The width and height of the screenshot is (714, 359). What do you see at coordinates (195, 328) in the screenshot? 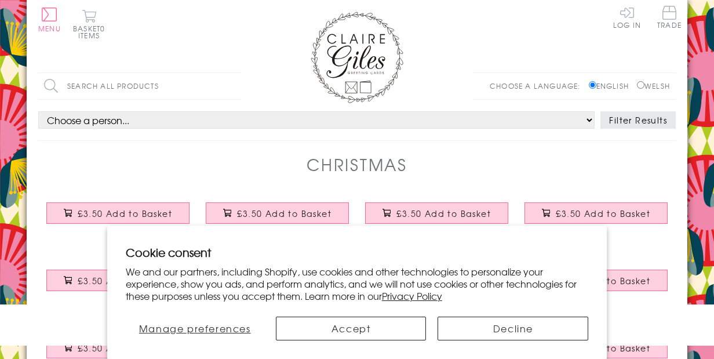
I see `button: Manage preferences` at bounding box center [195, 328].